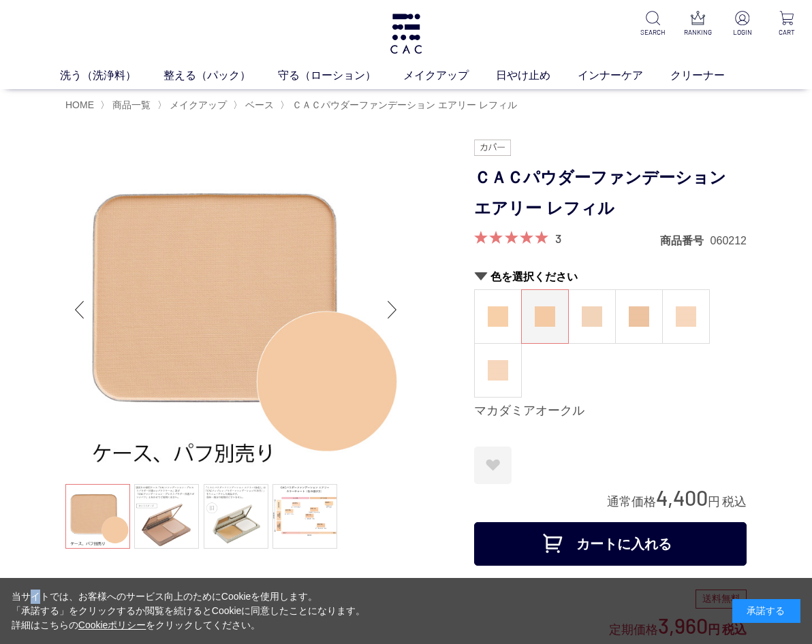 Image resolution: width=812 pixels, height=644 pixels. I want to click on dl: ピーチアイボリー, so click(686, 317).